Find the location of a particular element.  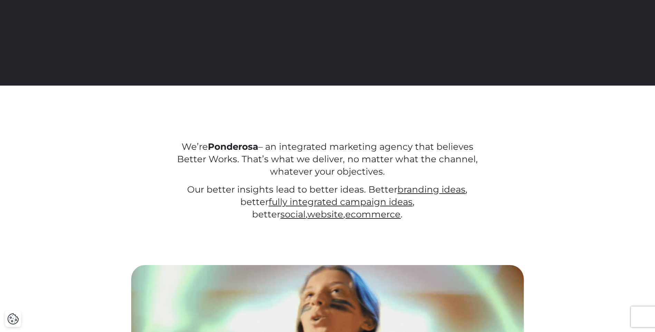

span: branding ideas is located at coordinates (431, 190).